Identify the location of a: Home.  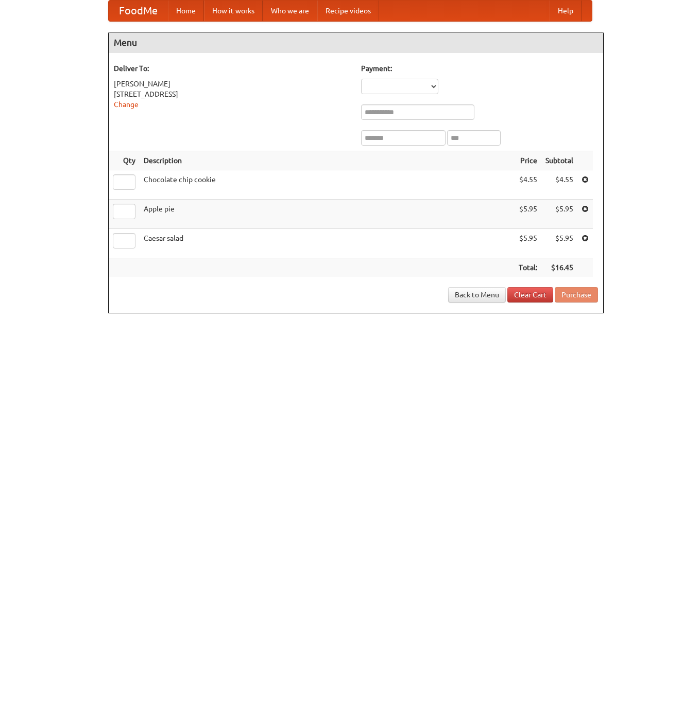
(186, 11).